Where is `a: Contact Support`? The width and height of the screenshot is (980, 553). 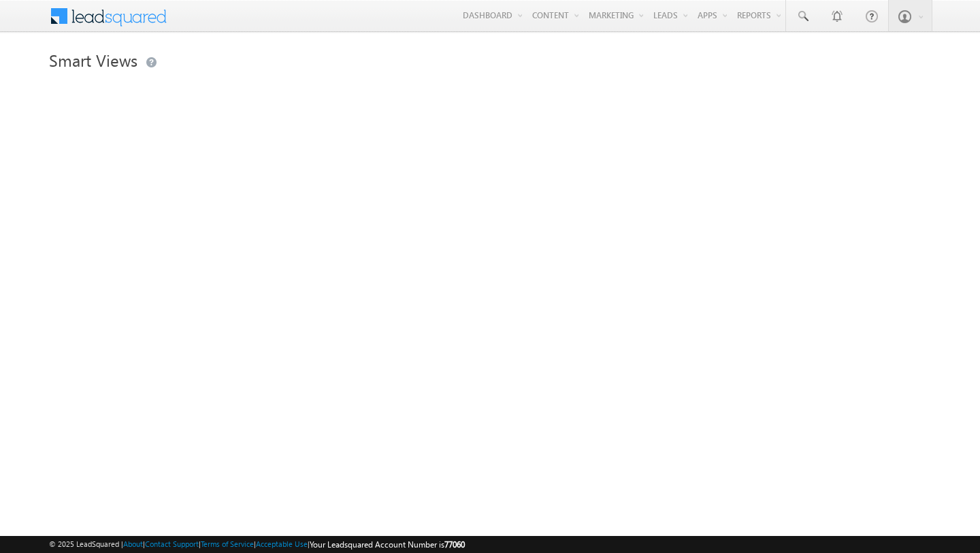
a: Contact Support is located at coordinates (172, 543).